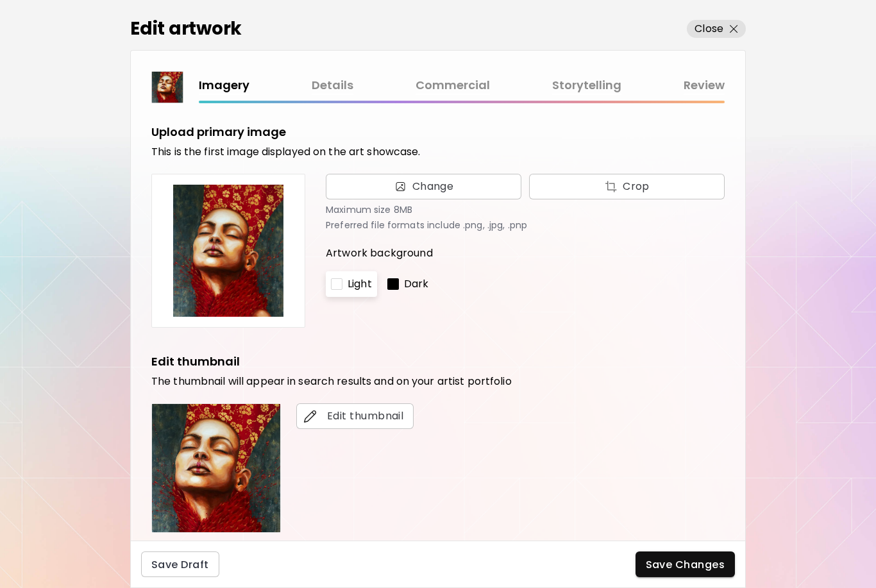  What do you see at coordinates (180, 565) in the screenshot?
I see `button: Save Draft` at bounding box center [180, 565].